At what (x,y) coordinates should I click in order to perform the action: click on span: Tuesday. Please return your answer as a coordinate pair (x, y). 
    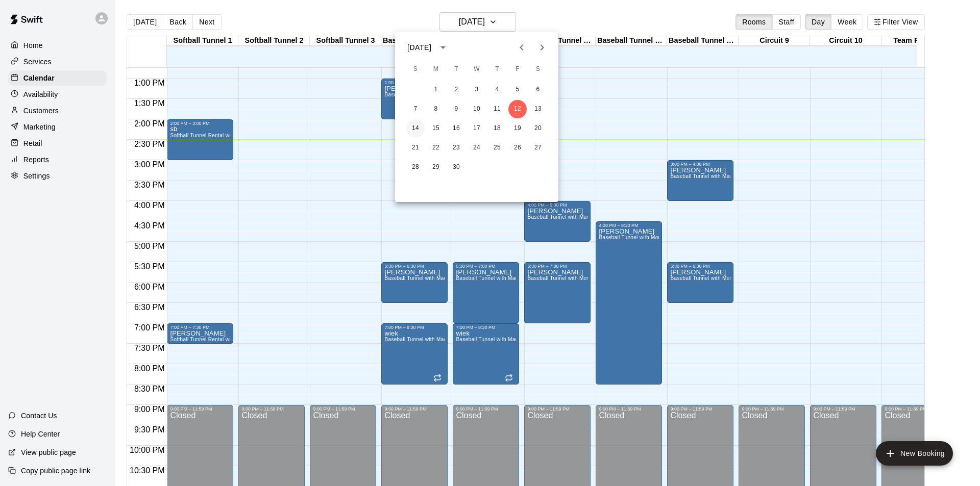
    Looking at the image, I should click on (456, 69).